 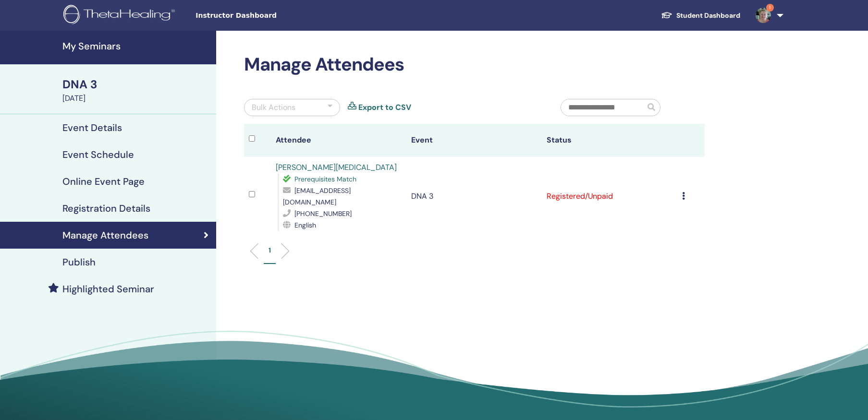 I want to click on img: logo.png, so click(x=121, y=15).